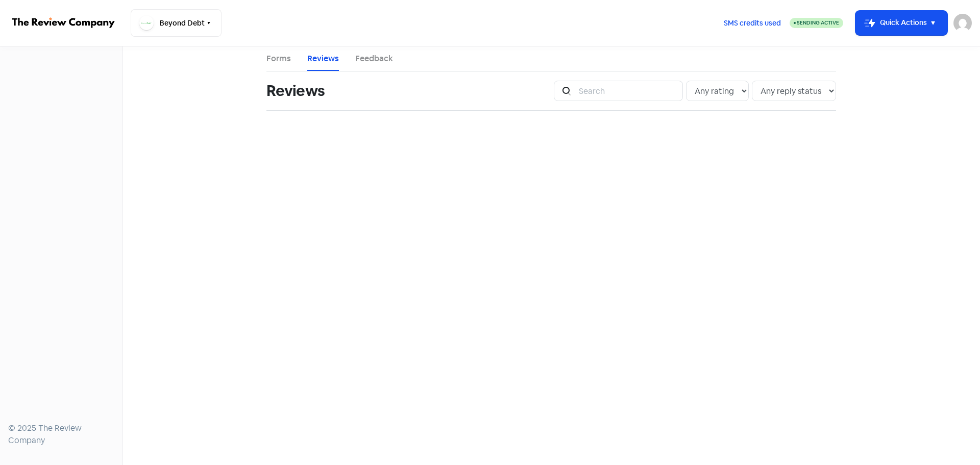 The image size is (980, 465). Describe the element at coordinates (296, 91) in the screenshot. I see `h1: Reviews` at that location.